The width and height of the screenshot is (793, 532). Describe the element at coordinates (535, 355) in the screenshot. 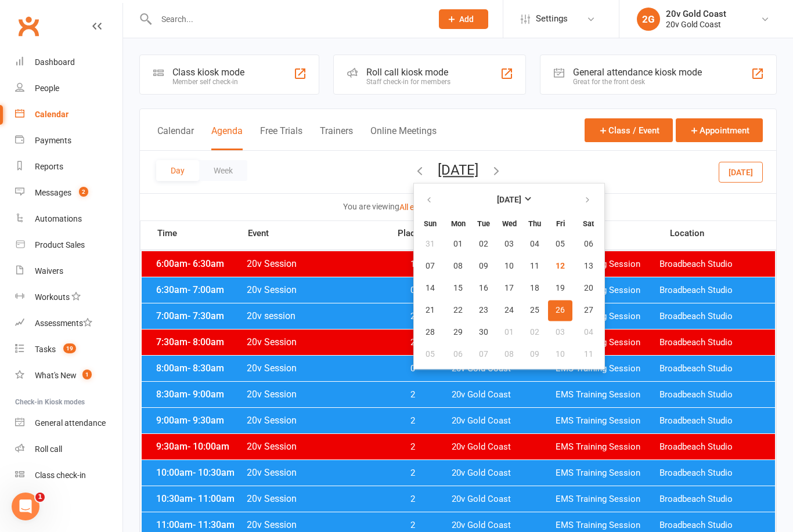

I see `button: 09` at that location.